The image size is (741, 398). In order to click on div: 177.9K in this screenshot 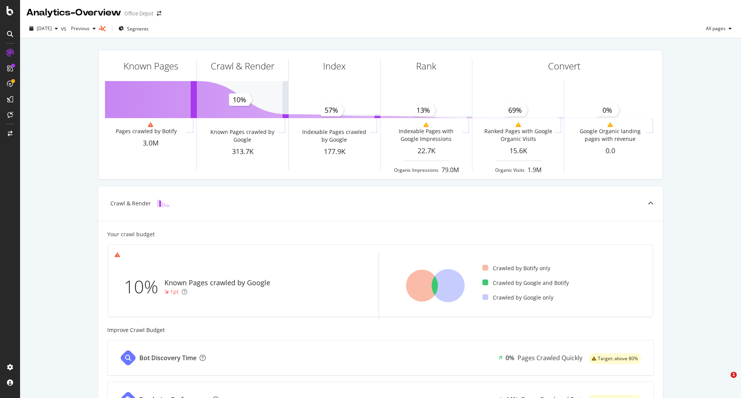, I will do `click(334, 152)`.